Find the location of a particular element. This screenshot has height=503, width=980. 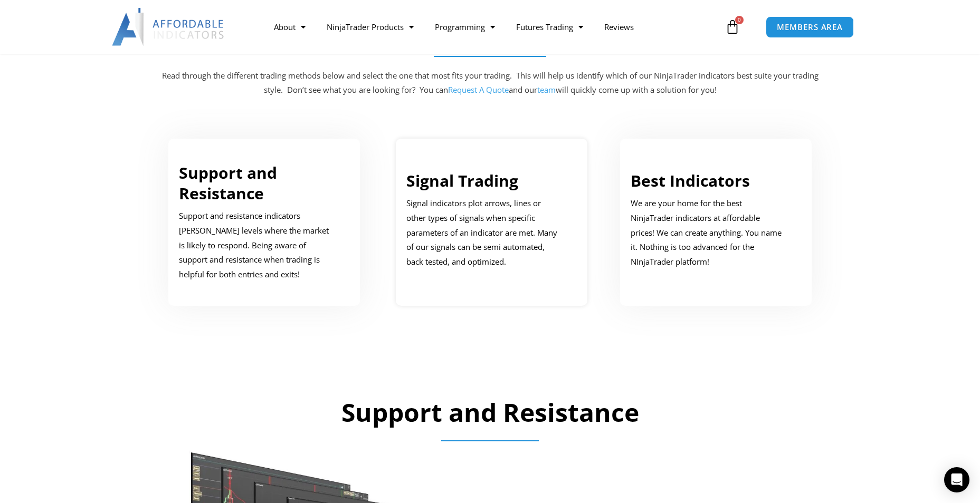

a: Best Indicators is located at coordinates (690, 181).